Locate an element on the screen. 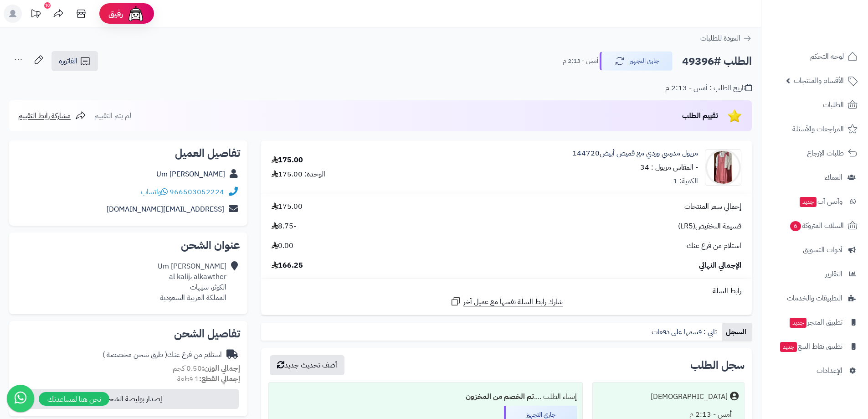  span: تطبيق نقاط البيع is located at coordinates (811, 347).